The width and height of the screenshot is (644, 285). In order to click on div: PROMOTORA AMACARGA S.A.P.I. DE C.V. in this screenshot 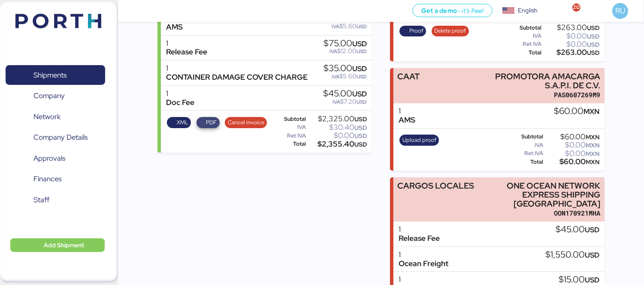, I will do `click(540, 81)`.